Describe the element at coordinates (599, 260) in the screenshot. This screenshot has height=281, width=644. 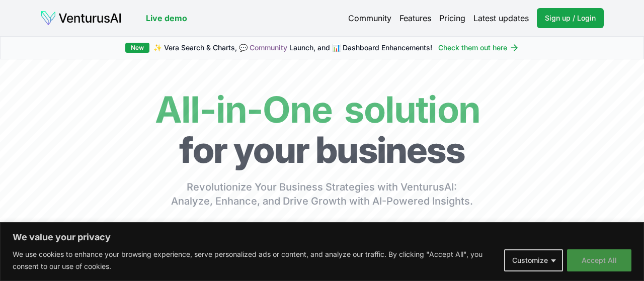
I see `button: Accept All` at that location.